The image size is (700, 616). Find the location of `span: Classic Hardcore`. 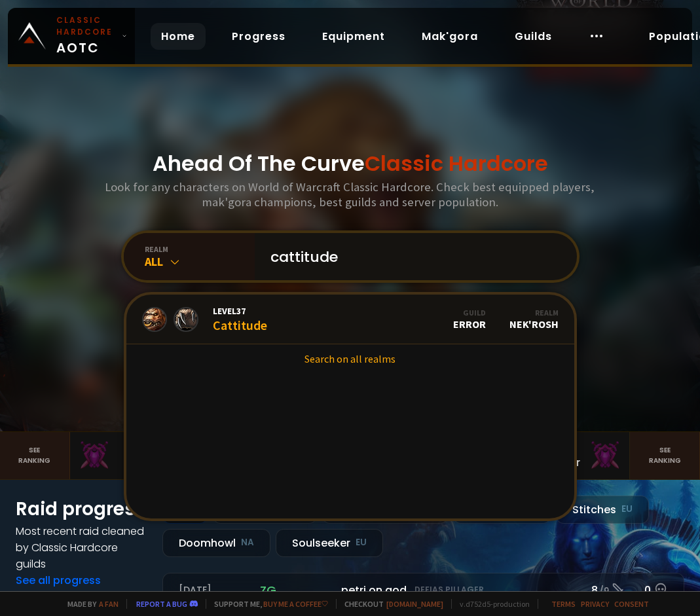

span: Classic Hardcore is located at coordinates (457, 163).